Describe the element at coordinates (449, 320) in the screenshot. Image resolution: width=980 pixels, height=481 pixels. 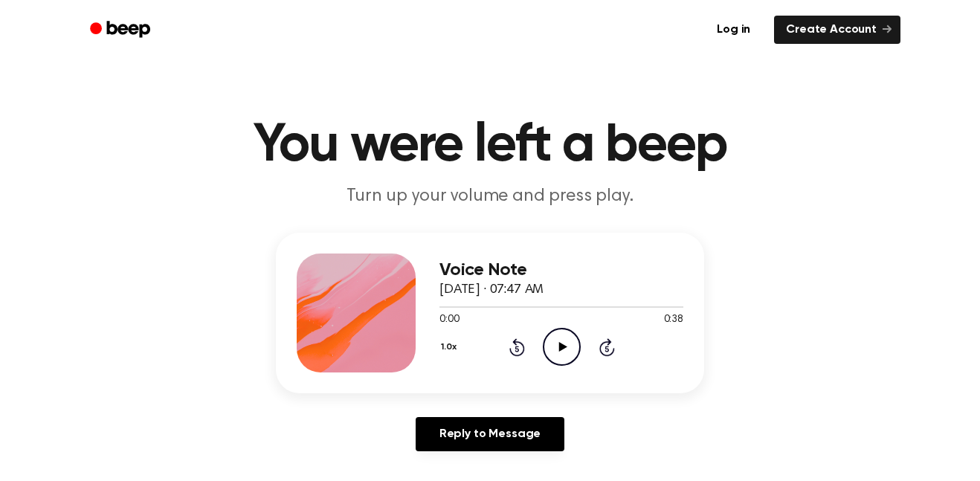
I see `span: 0:00` at that location.